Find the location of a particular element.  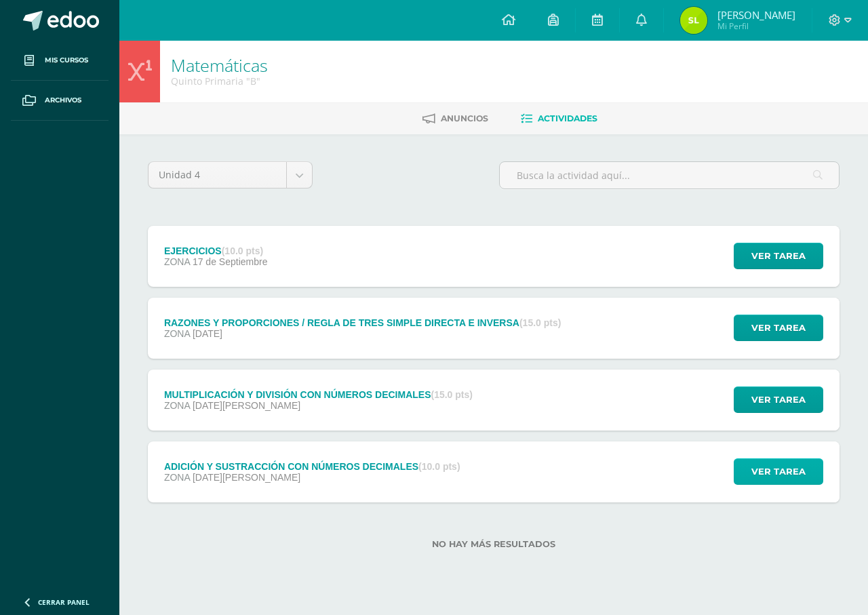

div: ADICIÓN Y SUSTRACCIÓN CON NÚMEROS DECIMALES is located at coordinates (312, 466).